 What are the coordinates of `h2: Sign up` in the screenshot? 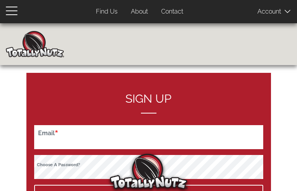 It's located at (149, 103).